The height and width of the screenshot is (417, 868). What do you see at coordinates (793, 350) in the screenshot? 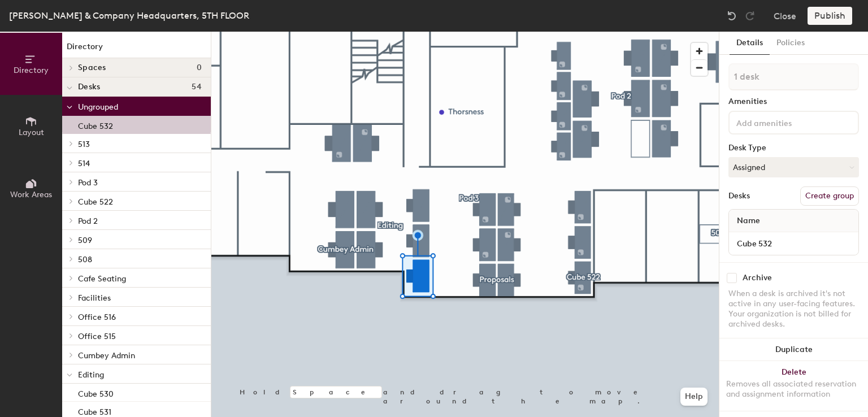
I see `button: Duplicate` at bounding box center [793, 350].